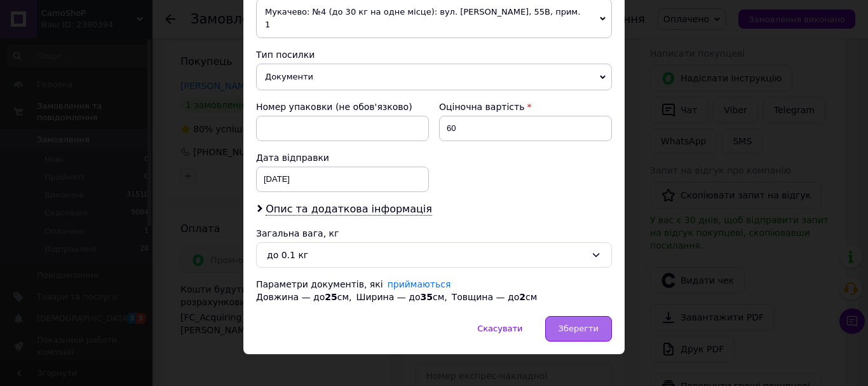 This screenshot has width=868, height=386. What do you see at coordinates (434, 233) in the screenshot?
I see `div: Загальна вага, кг` at bounding box center [434, 233].